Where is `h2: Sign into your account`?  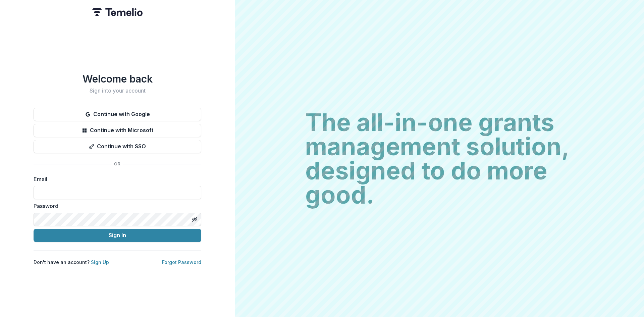
h2: Sign into your account is located at coordinates (117, 90).